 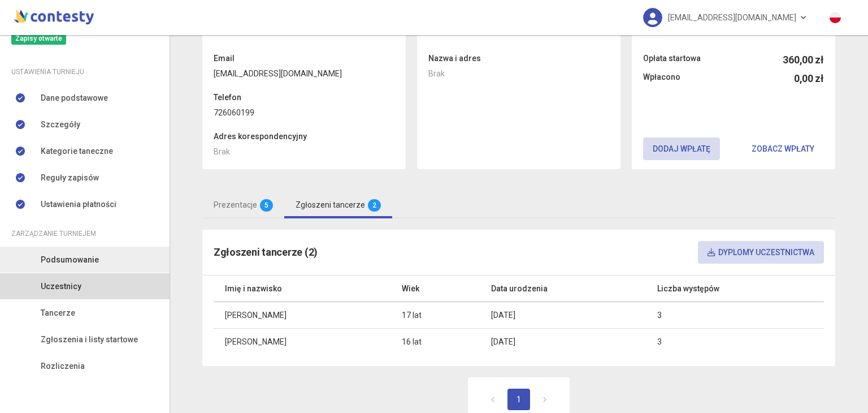 What do you see at coordinates (302, 289) in the screenshot?
I see `th: Imię i nazwisko` at bounding box center [302, 289].